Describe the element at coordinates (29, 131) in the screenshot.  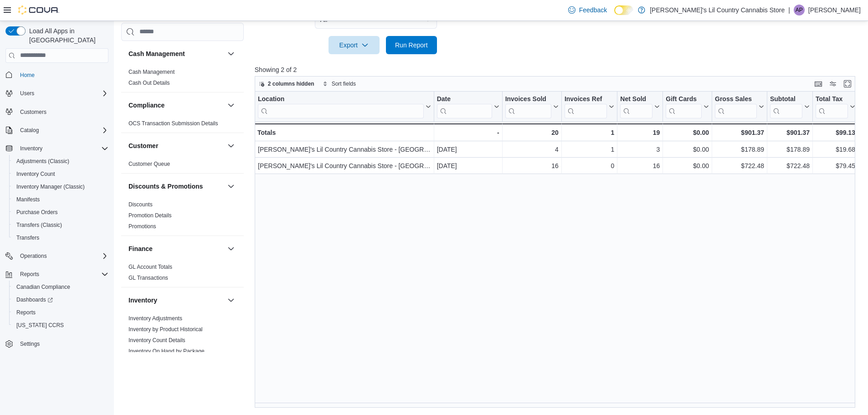
I see `span: Catalog` at that location.